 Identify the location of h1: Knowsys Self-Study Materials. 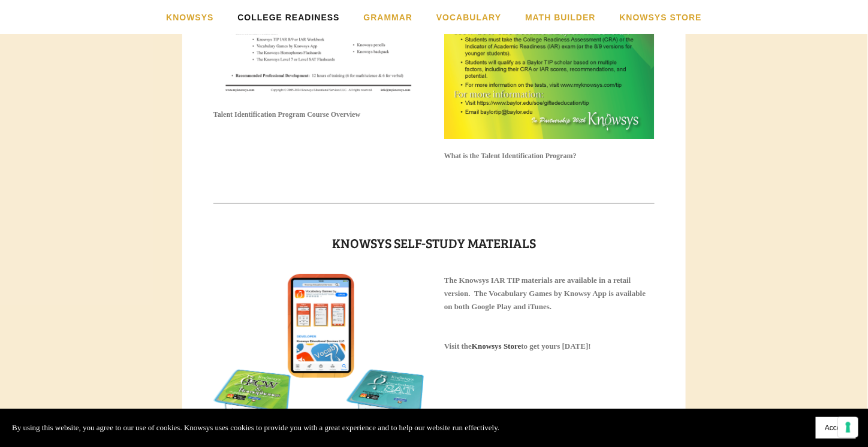
(434, 242).